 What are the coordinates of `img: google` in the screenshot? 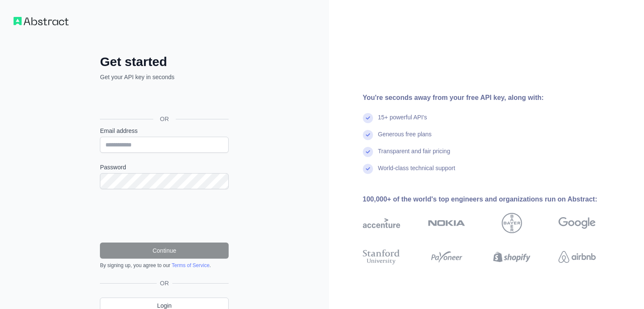 It's located at (577, 223).